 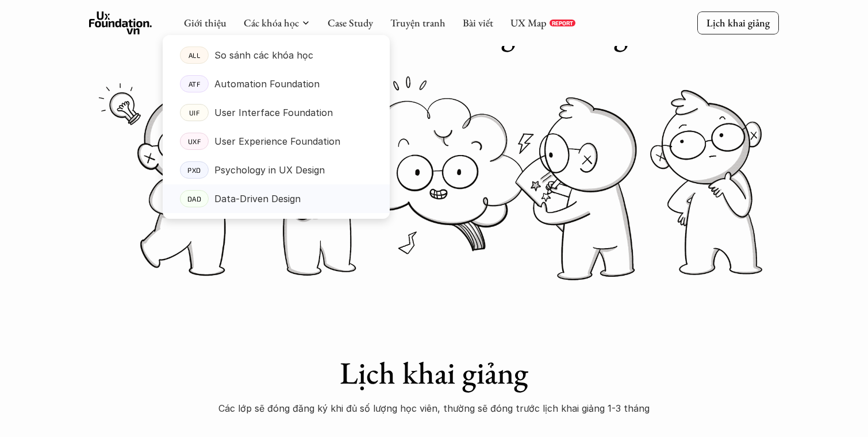 What do you see at coordinates (434, 409) in the screenshot?
I see `p: Các lớp sẽ đóng đăng ký khi đủ số lượng học viên, thường sẽ đóng trước lịch khai giảng 1-3 tháng` at bounding box center [434, 409].